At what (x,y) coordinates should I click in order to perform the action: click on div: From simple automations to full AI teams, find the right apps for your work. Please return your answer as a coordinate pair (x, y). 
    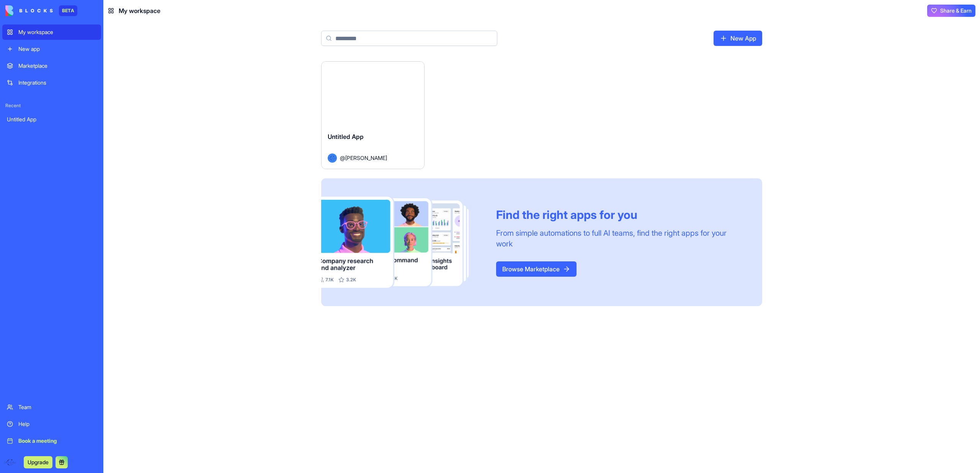
    Looking at the image, I should click on (620, 239).